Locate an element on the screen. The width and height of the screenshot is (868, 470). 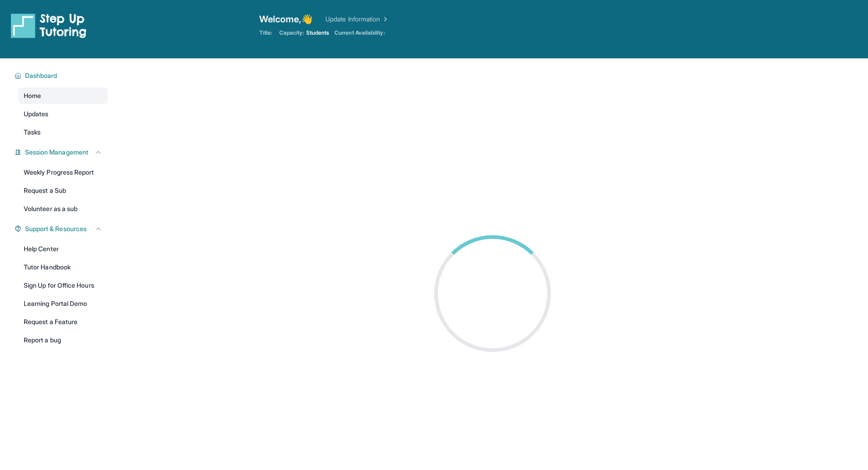
a: Tasks is located at coordinates (63, 132).